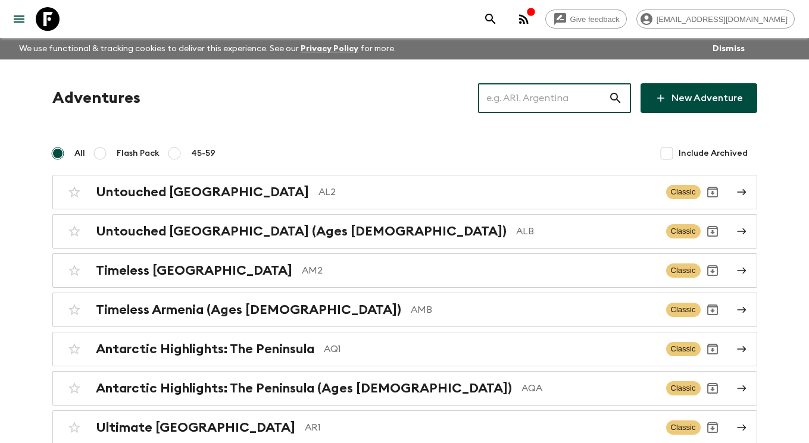  What do you see at coordinates (479, 271) in the screenshot?
I see `p: AM2` at bounding box center [479, 271].